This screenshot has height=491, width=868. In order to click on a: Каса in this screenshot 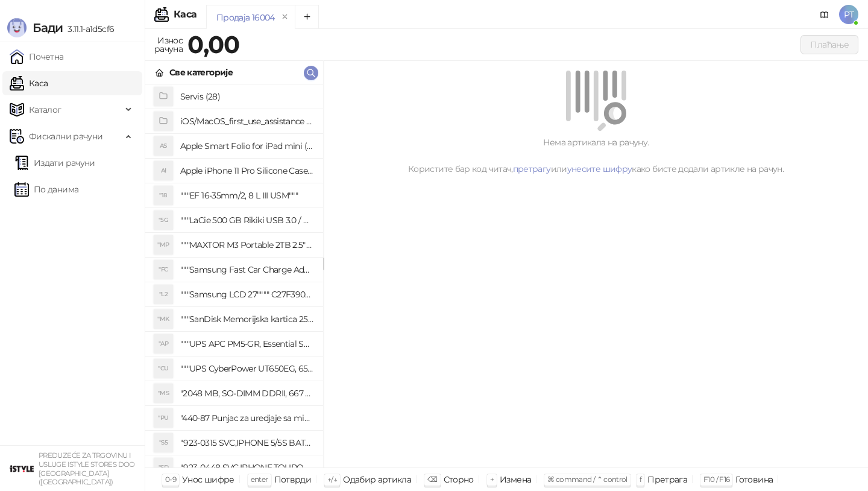, I will do `click(28, 83)`.